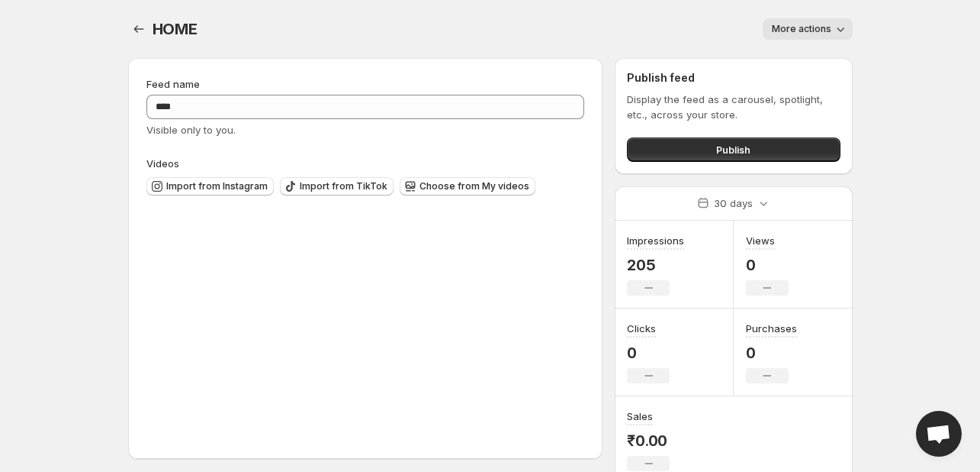 This screenshot has width=980, height=472. I want to click on span: More actions, so click(801, 29).